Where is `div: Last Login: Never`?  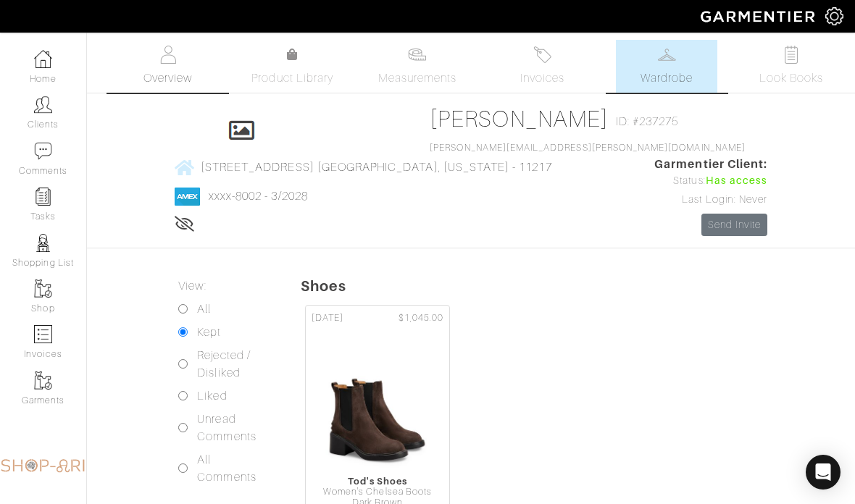
div: Last Login: Never is located at coordinates (711, 200).